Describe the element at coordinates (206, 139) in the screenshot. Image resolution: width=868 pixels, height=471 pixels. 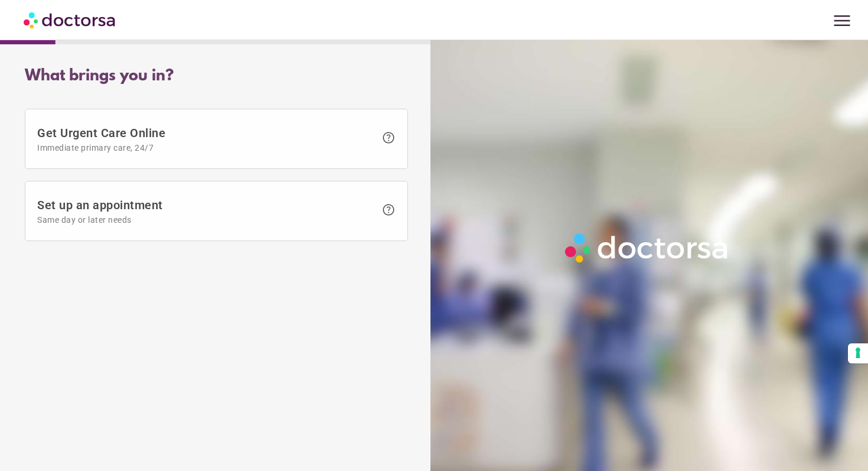
I see `span: Get Urgent Care Online` at that location.